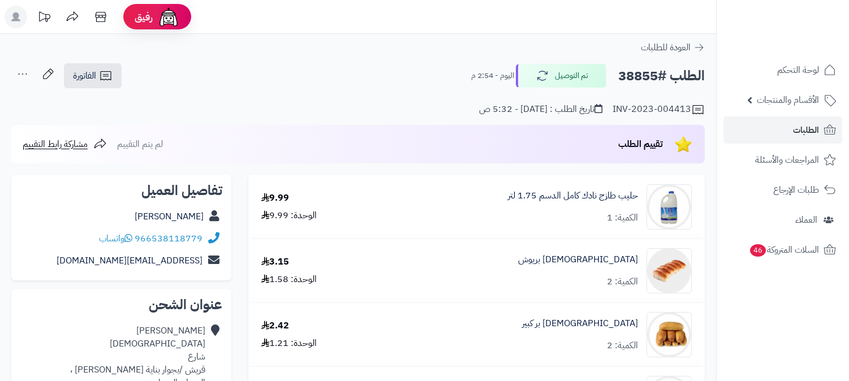 The width and height of the screenshot is (849, 381). What do you see at coordinates (783, 70) in the screenshot?
I see `a: لوحة التحكم` at bounding box center [783, 70].